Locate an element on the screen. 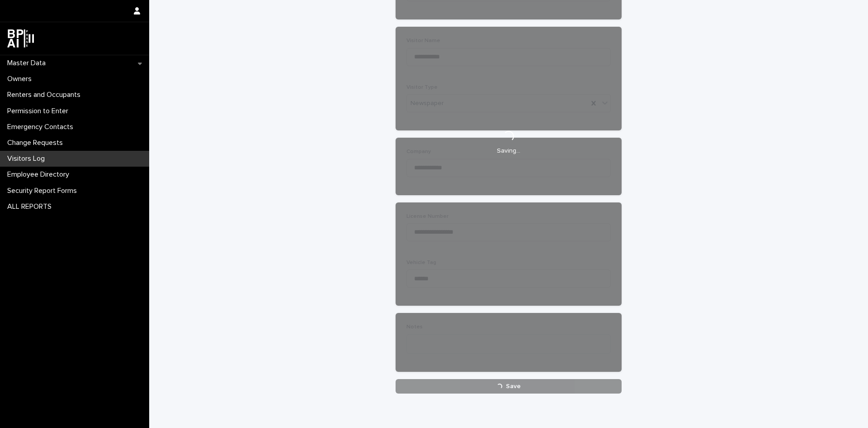 The width and height of the screenshot is (868, 428). p: Saving… is located at coordinates (508, 151).